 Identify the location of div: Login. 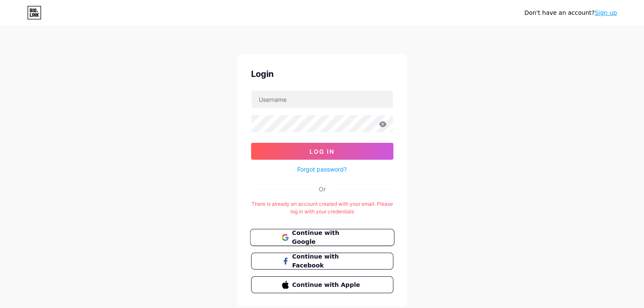
(322, 74).